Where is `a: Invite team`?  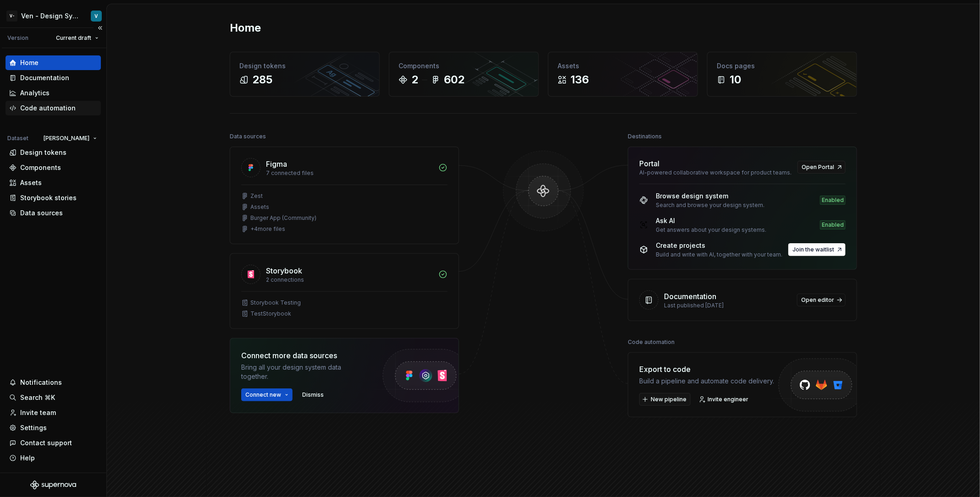
a: Invite team is located at coordinates (53, 413).